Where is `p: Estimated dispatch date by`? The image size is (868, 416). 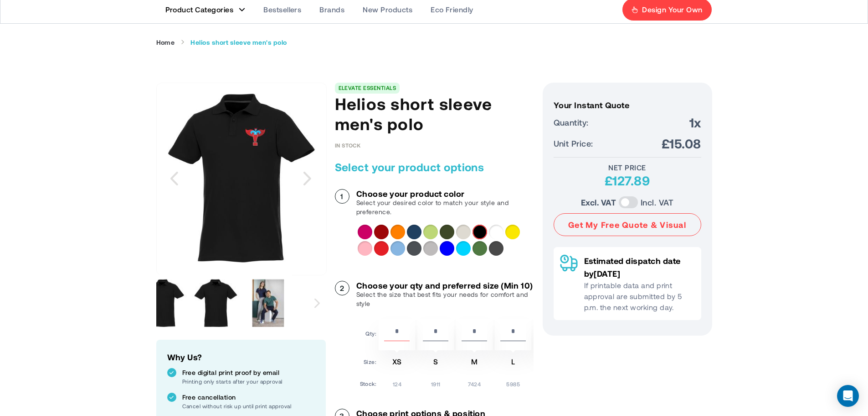 p: Estimated dispatch date by is located at coordinates (639, 267).